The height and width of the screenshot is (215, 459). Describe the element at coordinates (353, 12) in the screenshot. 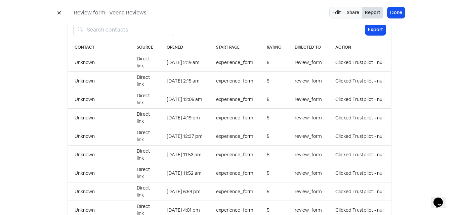

I see `a: Share` at that location.